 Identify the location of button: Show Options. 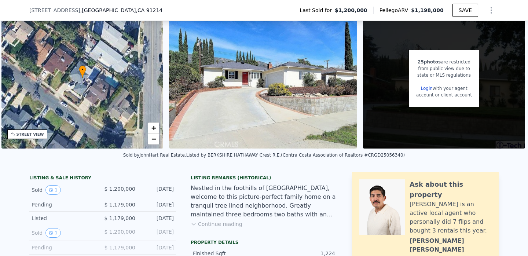
(491, 10).